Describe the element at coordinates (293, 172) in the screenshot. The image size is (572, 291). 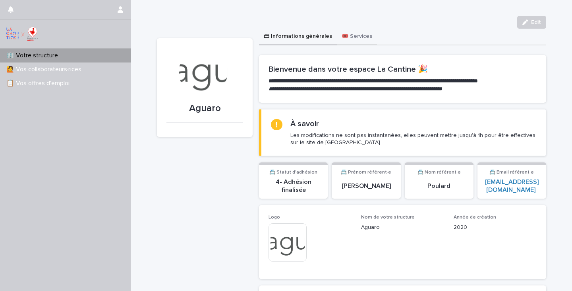
I see `span: 📇 Statut d'adhésion` at that location.